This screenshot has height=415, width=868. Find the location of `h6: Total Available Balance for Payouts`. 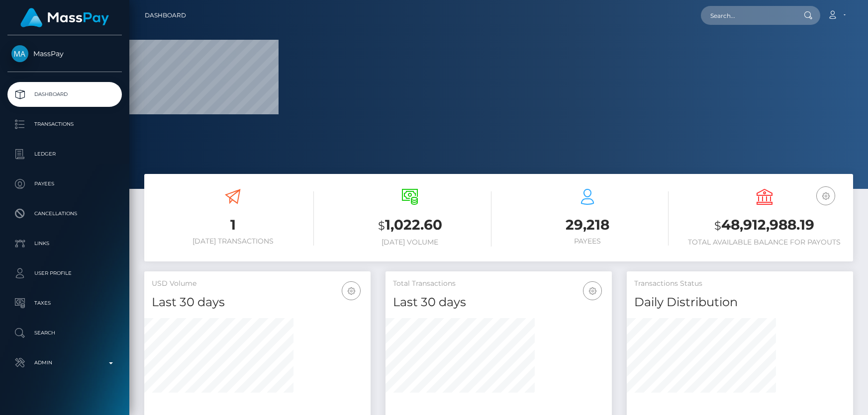

h6: Total Available Balance for Payouts is located at coordinates (764, 242).